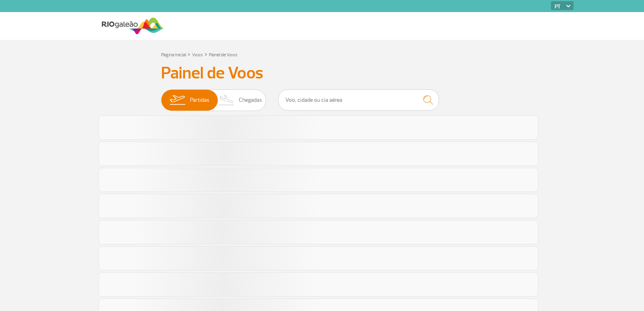 This screenshot has height=311, width=644. What do you see at coordinates (174, 55) in the screenshot?
I see `a: Página Inicial` at bounding box center [174, 55].